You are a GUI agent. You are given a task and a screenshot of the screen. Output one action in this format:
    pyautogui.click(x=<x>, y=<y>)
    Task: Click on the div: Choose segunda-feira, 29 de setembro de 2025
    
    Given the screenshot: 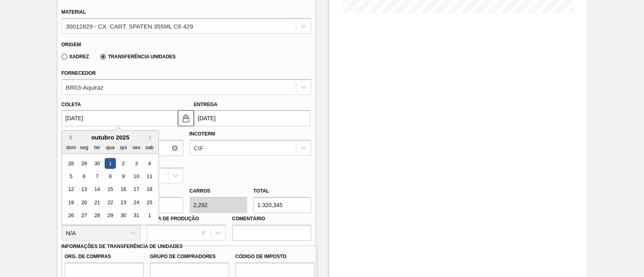 What is the action you would take?
    pyautogui.click(x=84, y=163)
    